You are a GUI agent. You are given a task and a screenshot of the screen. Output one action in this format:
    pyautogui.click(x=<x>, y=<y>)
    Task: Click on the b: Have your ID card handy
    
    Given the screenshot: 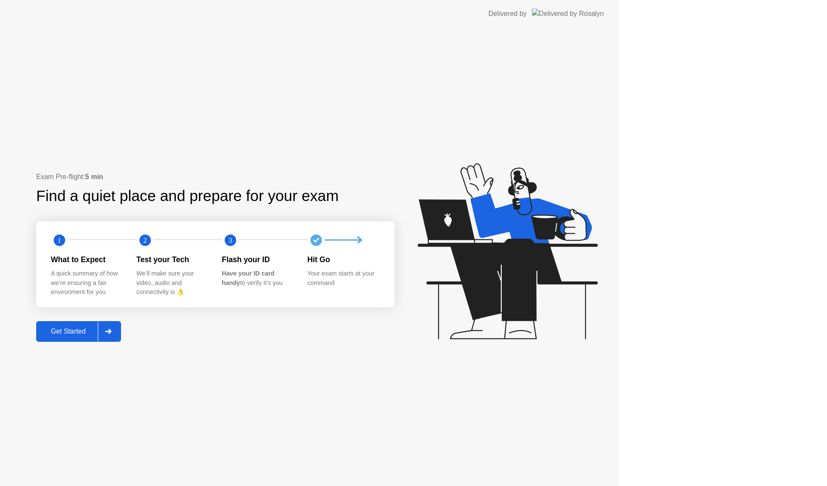 What is the action you would take?
    pyautogui.click(x=248, y=278)
    